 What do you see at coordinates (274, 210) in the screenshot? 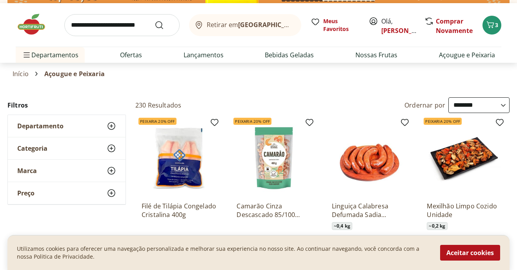
I see `a: Camarão Cinza Descascado 85/100 Congelado Natural Da Terra 400g` at bounding box center [274, 210].